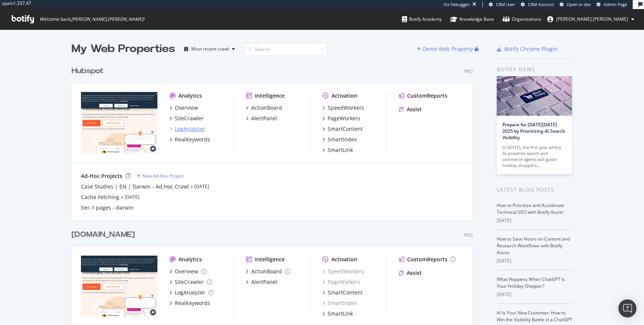  I want to click on a: tier-1 pages - darwin, so click(107, 208).